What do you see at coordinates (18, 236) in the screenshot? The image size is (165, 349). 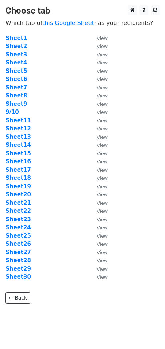 I see `a: Sheet25` at bounding box center [18, 236].